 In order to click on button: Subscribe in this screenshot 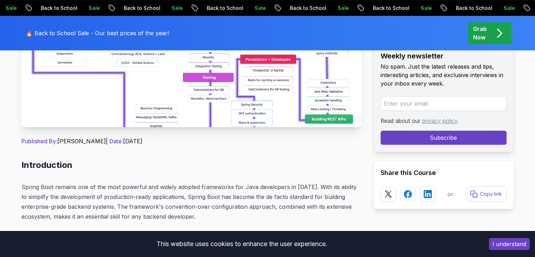, I will do `click(444, 138)`.